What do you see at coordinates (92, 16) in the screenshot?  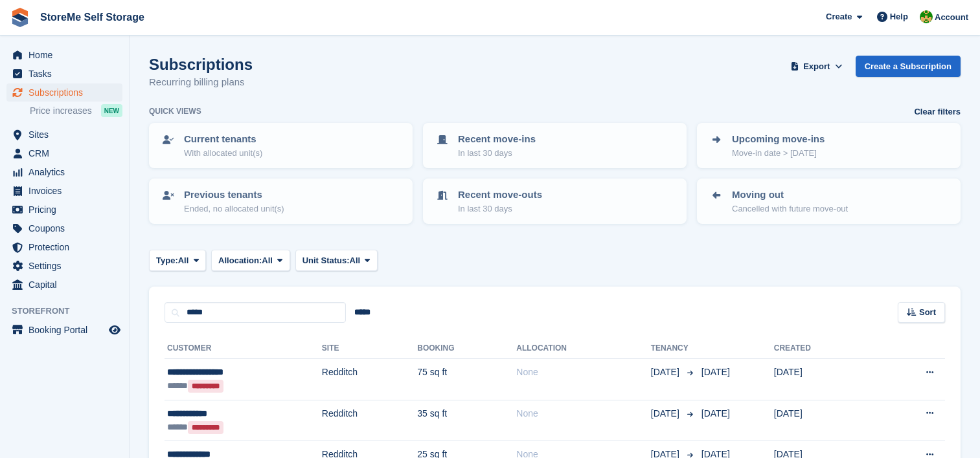 I see `a: StoreMe Self Storage` at bounding box center [92, 16].